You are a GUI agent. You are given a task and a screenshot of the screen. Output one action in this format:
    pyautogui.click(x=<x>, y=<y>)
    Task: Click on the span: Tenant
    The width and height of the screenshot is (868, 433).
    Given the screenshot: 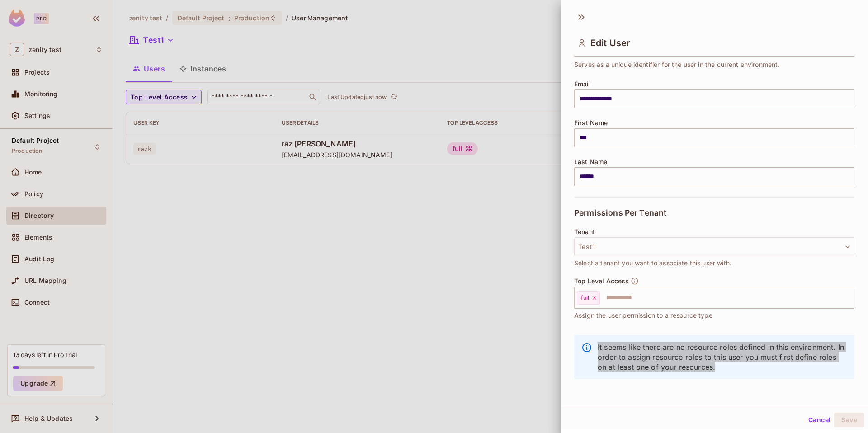 What is the action you would take?
    pyautogui.click(x=584, y=232)
    